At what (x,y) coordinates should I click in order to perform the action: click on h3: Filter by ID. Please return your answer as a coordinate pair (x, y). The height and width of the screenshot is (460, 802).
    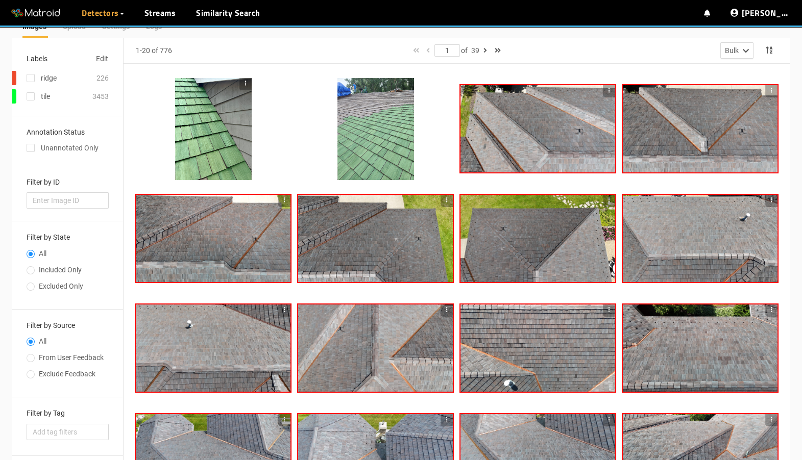
    Looking at the image, I should click on (67, 182).